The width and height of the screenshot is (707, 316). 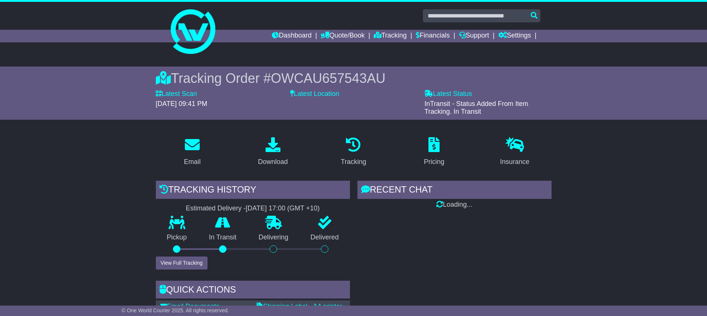 I want to click on button: View Full Tracking, so click(x=182, y=263).